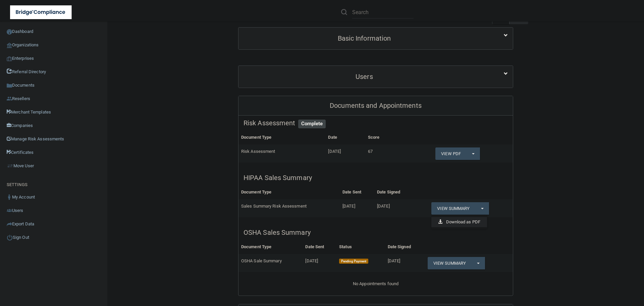 The height and width of the screenshot is (306, 644). What do you see at coordinates (353, 262) in the screenshot?
I see `span: Pending Payment` at bounding box center [353, 262].